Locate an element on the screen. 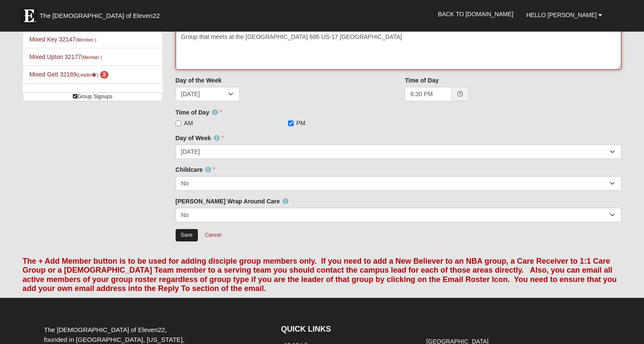  label: Childcare is located at coordinates (196, 169).